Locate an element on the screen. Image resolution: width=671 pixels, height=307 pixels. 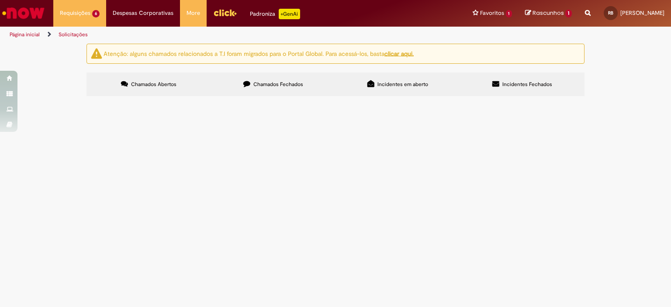
img: ServiceNow is located at coordinates (23, 13).